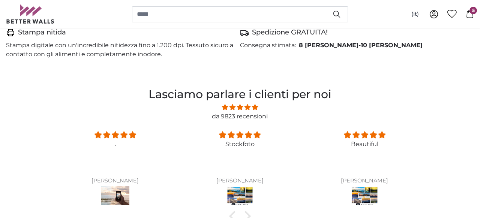 Image resolution: width=480 pixels, height=218 pixels. I want to click on img: Betterwalls, so click(30, 14).